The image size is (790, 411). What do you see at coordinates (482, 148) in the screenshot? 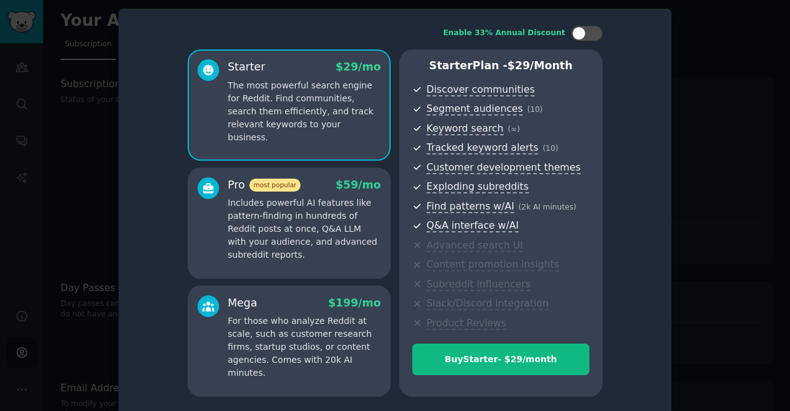
I see `span: Tracked keyword alerts` at bounding box center [482, 148].